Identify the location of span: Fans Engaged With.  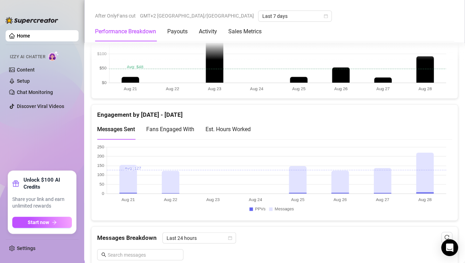
(170, 129).